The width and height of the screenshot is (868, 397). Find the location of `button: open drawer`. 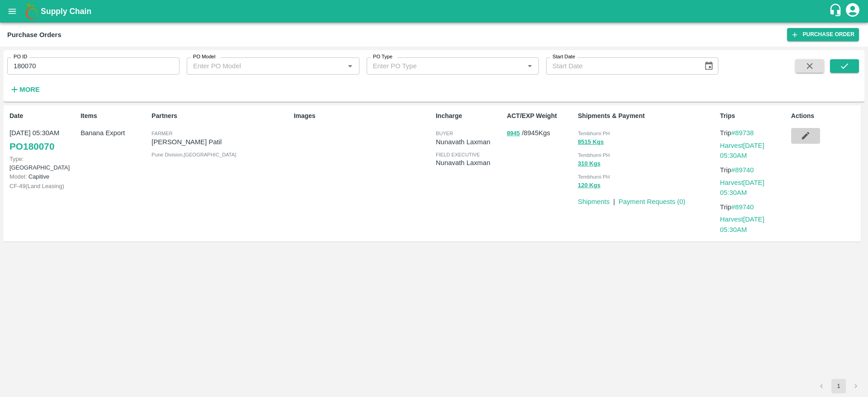

button: open drawer is located at coordinates (12, 12).